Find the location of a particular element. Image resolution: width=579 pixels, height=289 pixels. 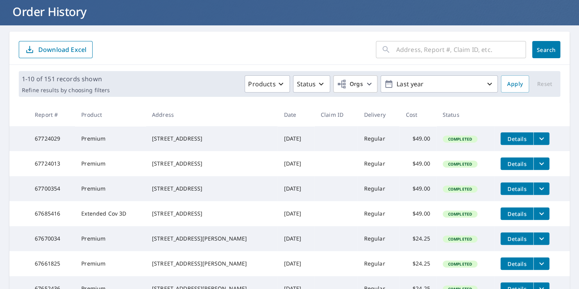

button: filesDropdownBtn-67700354 is located at coordinates (541, 189).